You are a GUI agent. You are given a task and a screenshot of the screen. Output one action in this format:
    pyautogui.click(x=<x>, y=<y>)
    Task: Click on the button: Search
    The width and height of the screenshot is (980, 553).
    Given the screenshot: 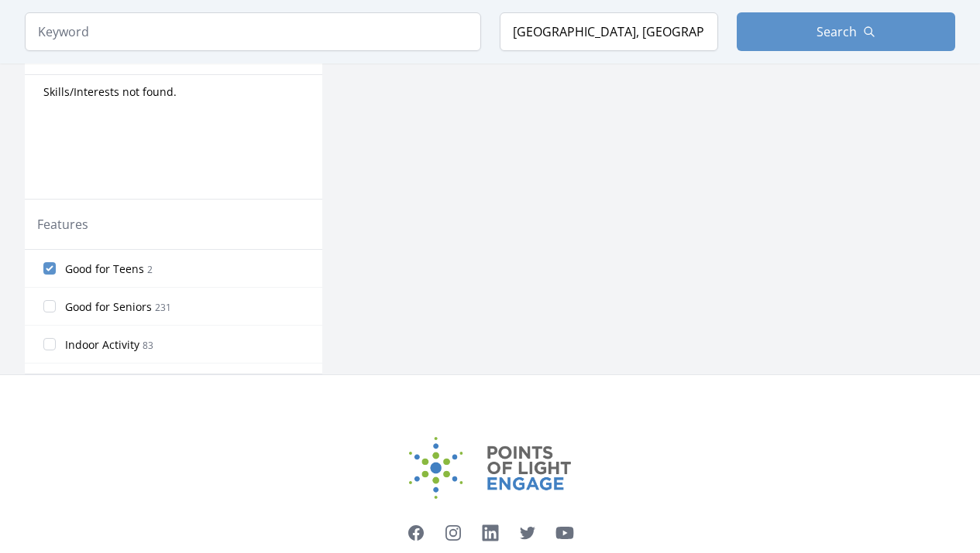 What is the action you would take?
    pyautogui.click(x=846, y=32)
    